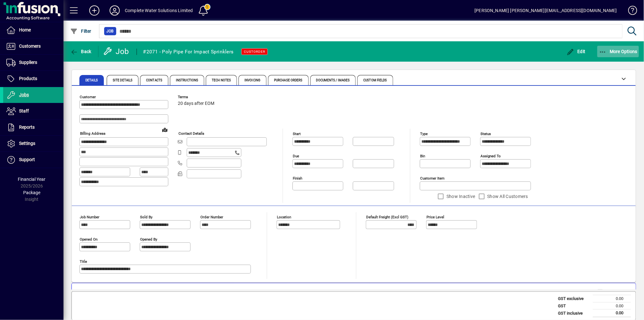  What do you see at coordinates (296, 156) in the screenshot?
I see `mat-label: Due` at bounding box center [296, 156].